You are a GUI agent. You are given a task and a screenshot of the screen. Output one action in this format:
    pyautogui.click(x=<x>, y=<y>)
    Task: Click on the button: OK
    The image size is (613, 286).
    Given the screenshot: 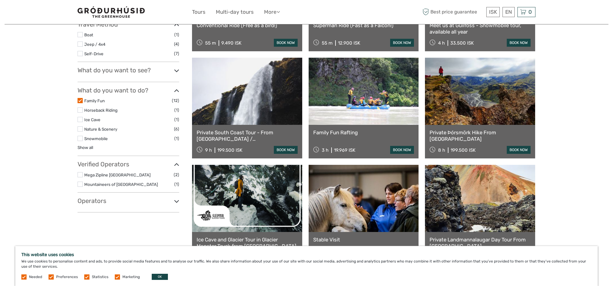 What is the action you would take?
    pyautogui.click(x=160, y=277)
    